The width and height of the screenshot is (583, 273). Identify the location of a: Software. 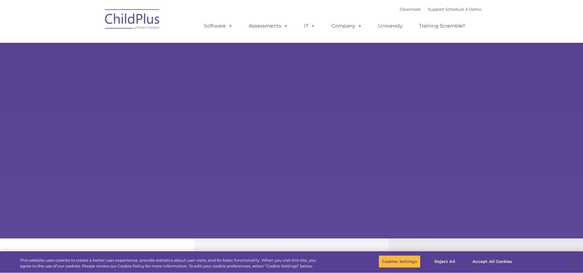
(218, 26).